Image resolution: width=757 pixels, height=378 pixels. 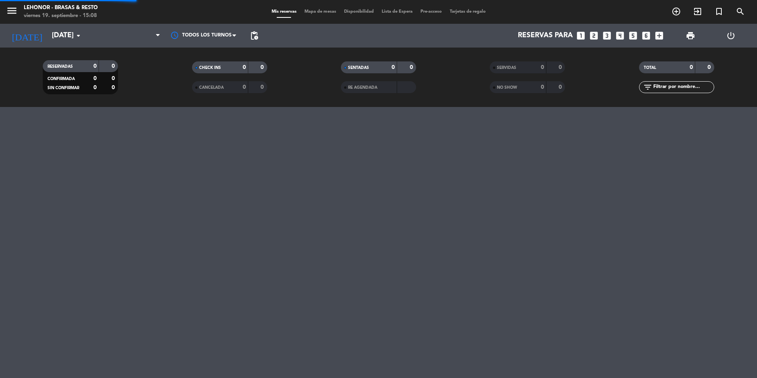 What do you see at coordinates (60, 66) in the screenshot?
I see `span: RESERVADAS` at bounding box center [60, 66].